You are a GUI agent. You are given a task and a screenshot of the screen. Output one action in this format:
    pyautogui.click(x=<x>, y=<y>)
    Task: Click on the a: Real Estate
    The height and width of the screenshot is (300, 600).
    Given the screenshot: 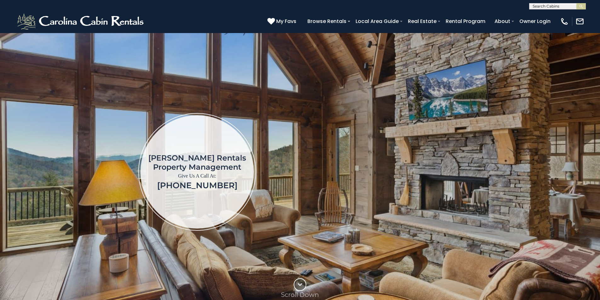 What is the action you would take?
    pyautogui.click(x=422, y=21)
    